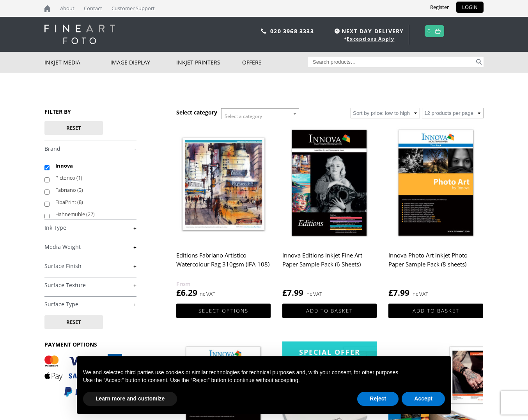  Describe the element at coordinates (80, 202) in the screenshot. I see `span: (8)` at that location.